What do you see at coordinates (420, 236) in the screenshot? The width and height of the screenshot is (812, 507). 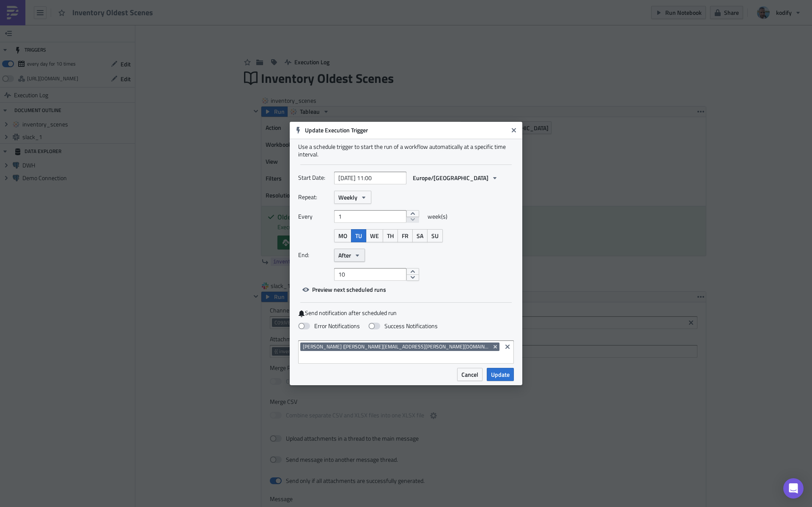 I see `button: SA` at bounding box center [420, 236].